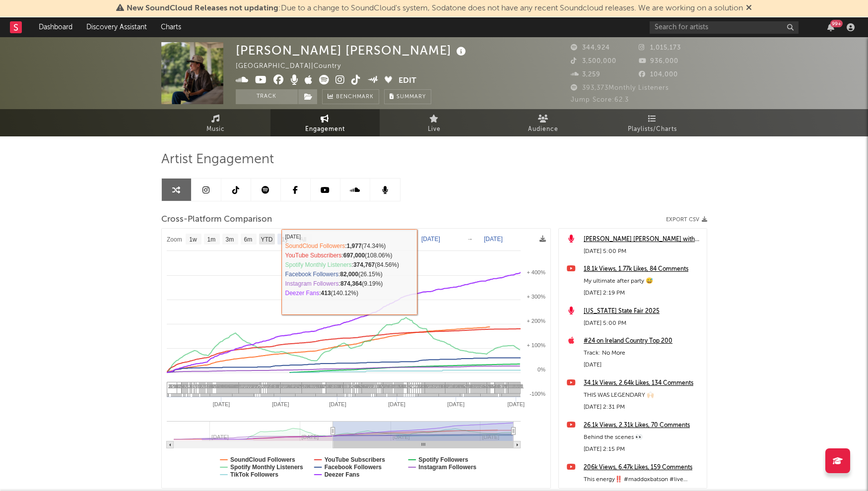  I want to click on text: + 100%, so click(536, 345).